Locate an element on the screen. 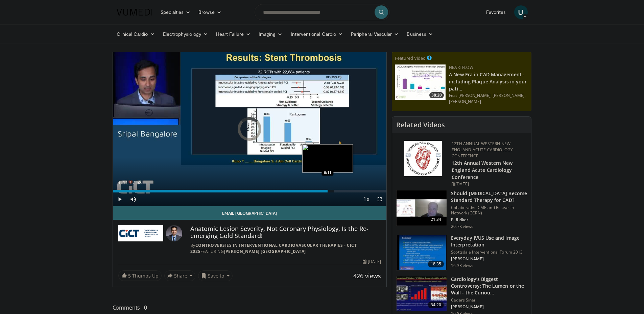 The height and width of the screenshot is (314, 644). button: Mute is located at coordinates (133, 200).